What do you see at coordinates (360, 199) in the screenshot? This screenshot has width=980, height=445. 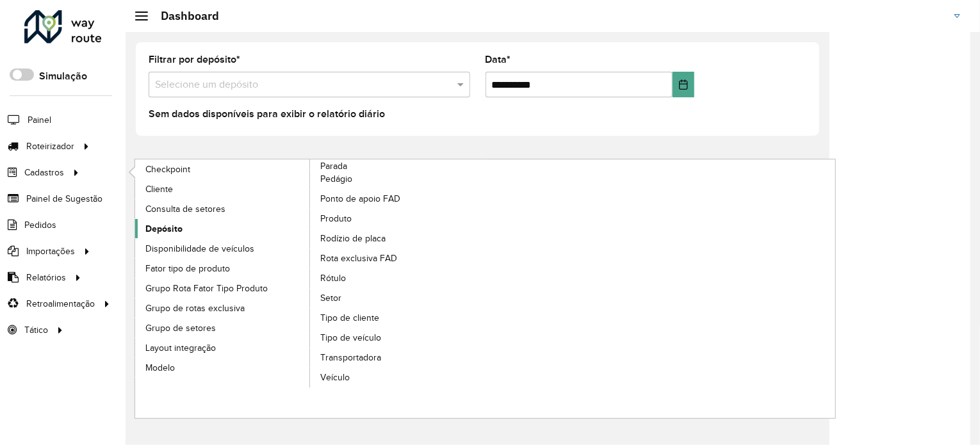 I see `span: Ponto de apoio FAD` at bounding box center [360, 199].